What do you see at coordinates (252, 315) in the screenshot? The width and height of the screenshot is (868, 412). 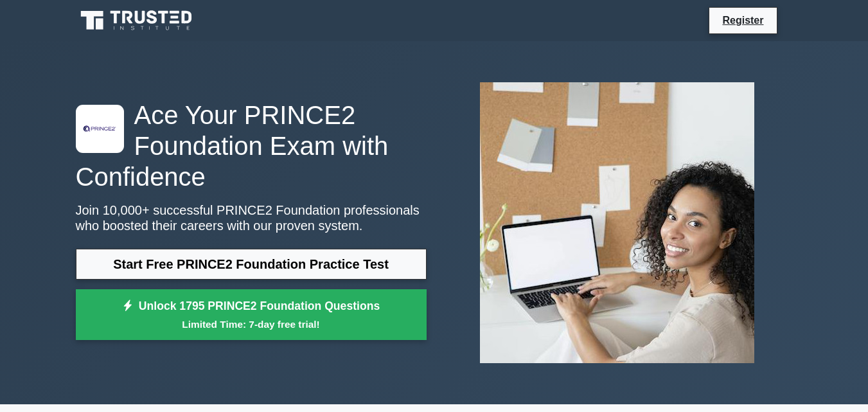 I see `a: Unlock 1795 PRINCE2 Foundation QuestionsLimited Time: 7-day free trial!` at bounding box center [252, 315].